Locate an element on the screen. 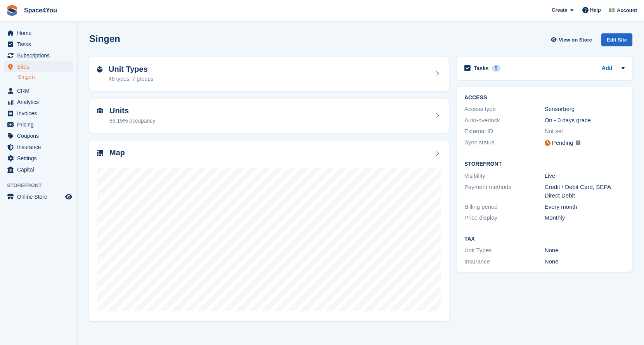  div: Access type is located at coordinates (504, 109).